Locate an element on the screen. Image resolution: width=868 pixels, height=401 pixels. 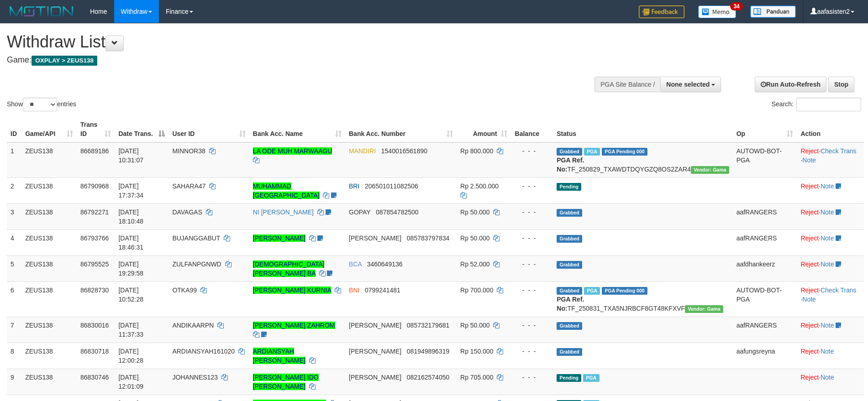
span: BNI is located at coordinates (354, 290).